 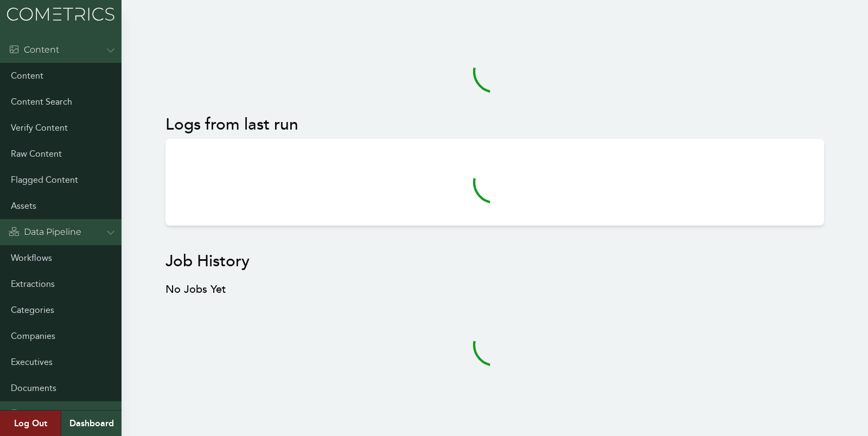 I want to click on a: Dashboard, so click(x=91, y=423).